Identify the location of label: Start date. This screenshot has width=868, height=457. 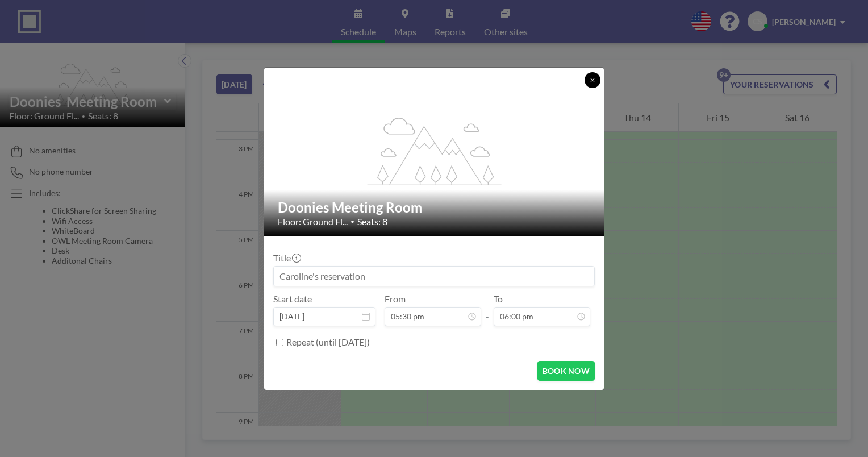
(292, 299).